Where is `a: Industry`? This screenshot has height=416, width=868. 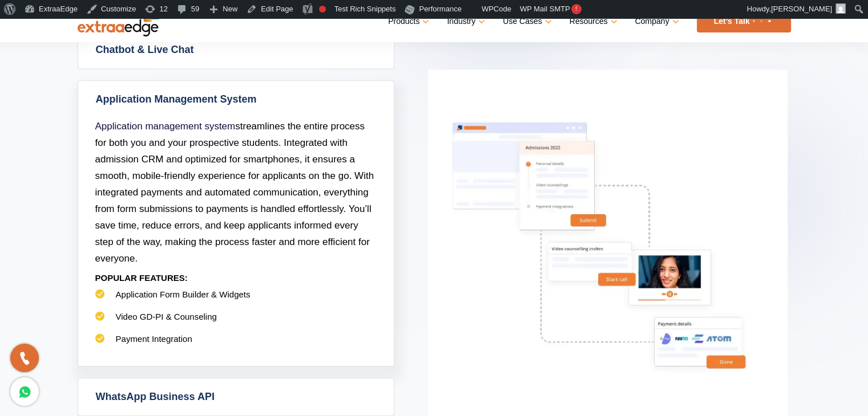 a: Industry is located at coordinates (465, 21).